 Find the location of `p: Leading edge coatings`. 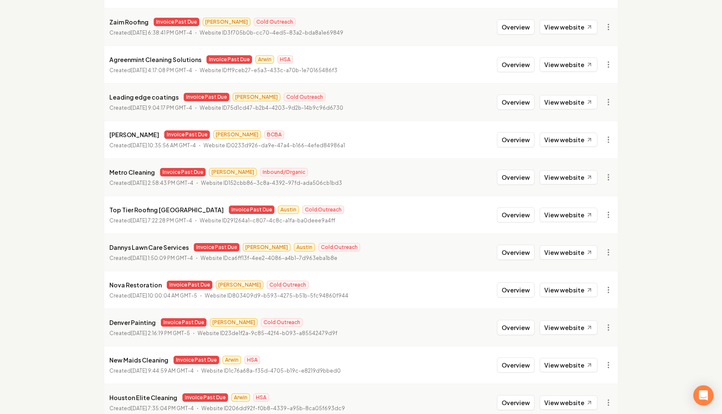

p: Leading edge coatings is located at coordinates (144, 97).